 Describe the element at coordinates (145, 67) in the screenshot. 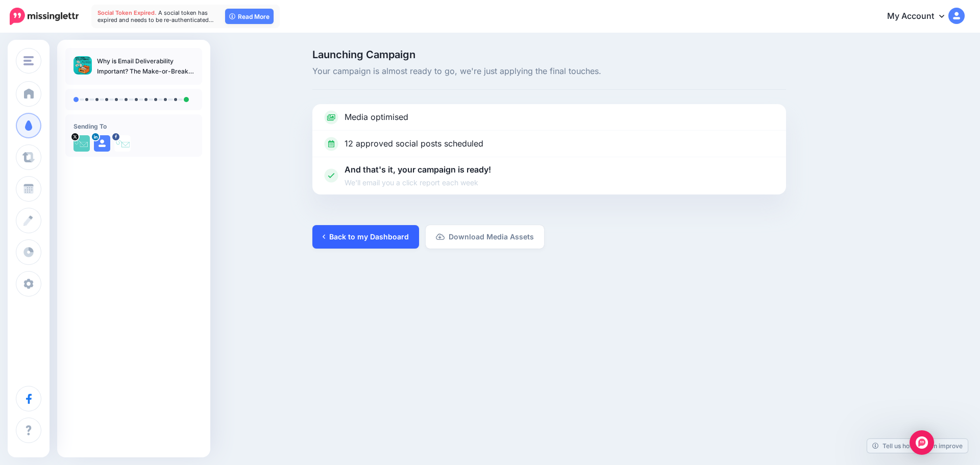

I see `p: Why is Email Deliverability Important? The Make-or-Break Factor for Your Business Success` at that location.